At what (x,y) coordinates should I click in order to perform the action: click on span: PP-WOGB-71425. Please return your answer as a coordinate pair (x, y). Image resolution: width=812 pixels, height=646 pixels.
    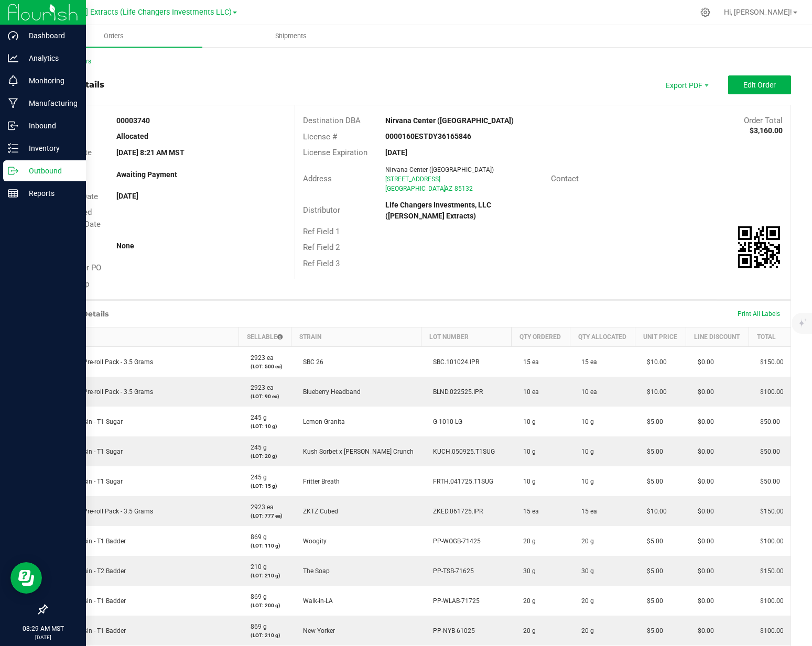
    Looking at the image, I should click on (454, 541).